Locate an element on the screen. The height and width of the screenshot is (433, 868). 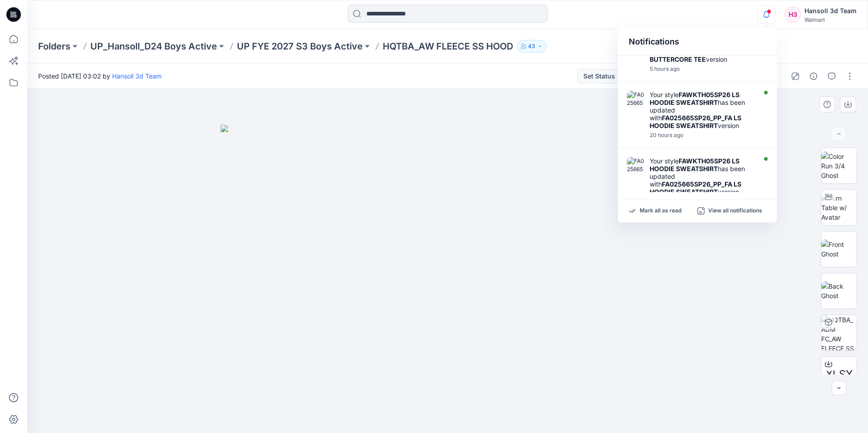
div: Wednesday, September 10, 2025 08:49 is located at coordinates (702, 135).